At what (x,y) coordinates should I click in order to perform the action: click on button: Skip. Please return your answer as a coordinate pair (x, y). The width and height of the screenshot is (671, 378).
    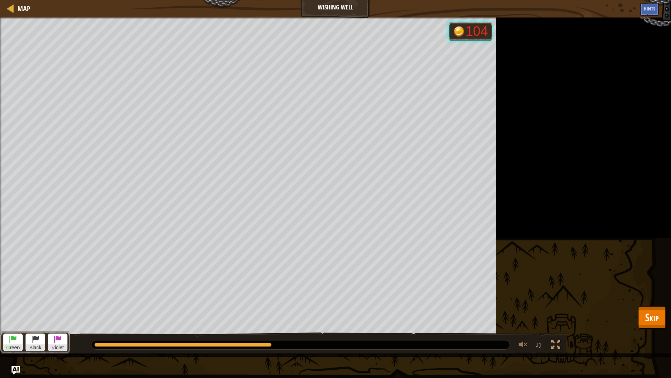
    Looking at the image, I should click on (652, 317).